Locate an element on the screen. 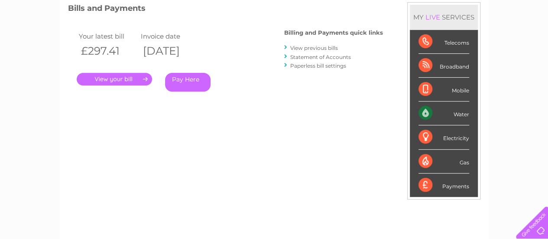  div: Gas is located at coordinates (443, 161).